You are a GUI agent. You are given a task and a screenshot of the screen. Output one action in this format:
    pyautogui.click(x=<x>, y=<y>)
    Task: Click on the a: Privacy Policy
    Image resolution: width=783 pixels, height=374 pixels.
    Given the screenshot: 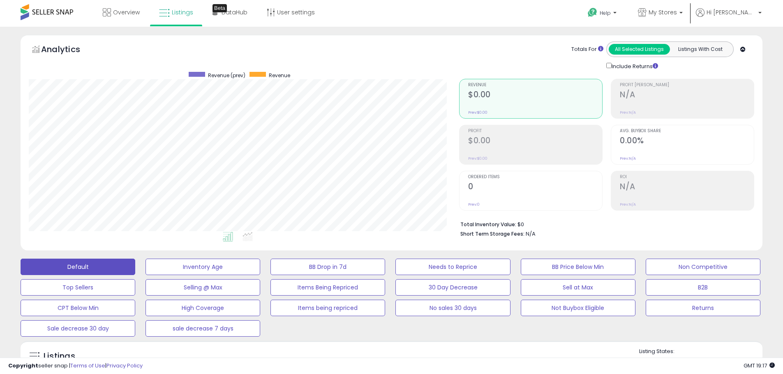 What is the action you would take?
    pyautogui.click(x=125, y=366)
    